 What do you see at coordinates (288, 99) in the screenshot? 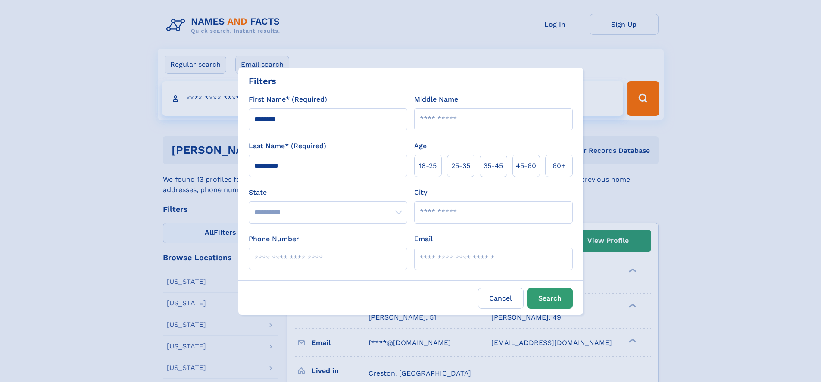
I see `label: First Name* (Required)` at bounding box center [288, 99].